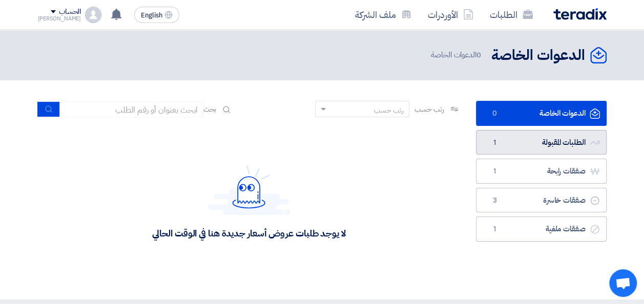  I want to click on a: الطلبات, so click(511, 14).